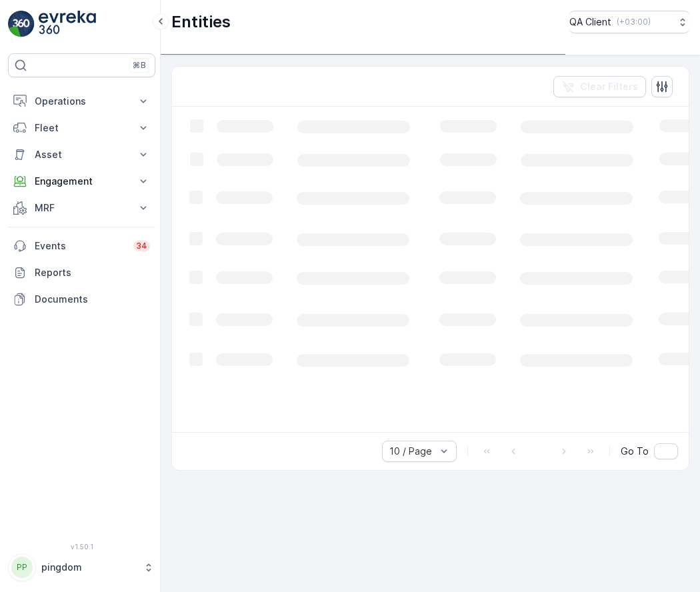  Describe the element at coordinates (81, 273) in the screenshot. I see `a: Reports` at that location.